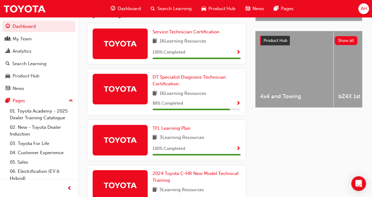  What do you see at coordinates (41, 162) in the screenshot?
I see `a: 05. Sales` at bounding box center [41, 162].